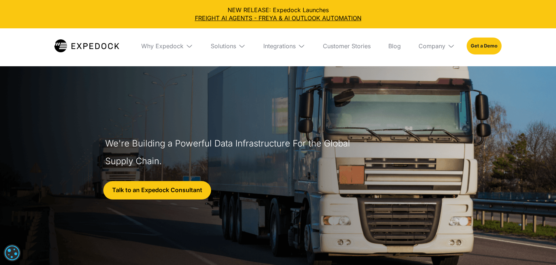  Describe the element at coordinates (493, 225) in the screenshot. I see `div: Chat Widget` at that location.